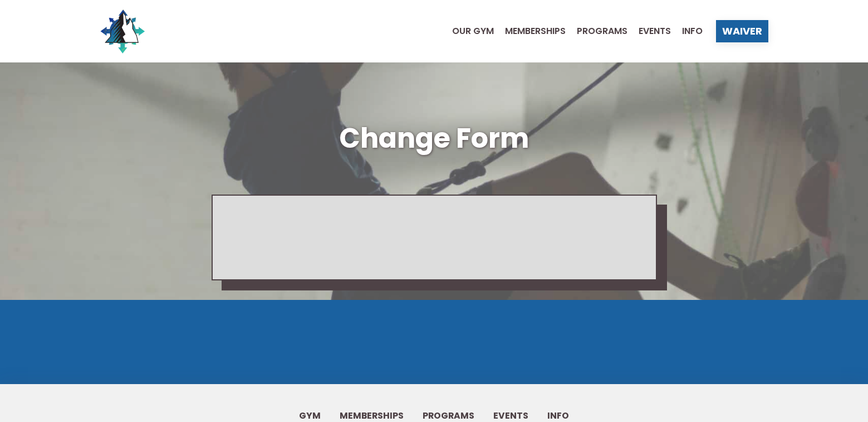 This screenshot has height=422, width=868. Describe the element at coordinates (467, 31) in the screenshot. I see `a: Our Gym` at that location.